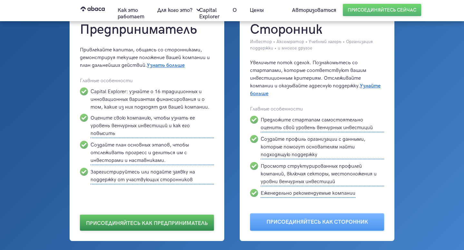  I want to click on a: Узнать больше, so click(165, 65).